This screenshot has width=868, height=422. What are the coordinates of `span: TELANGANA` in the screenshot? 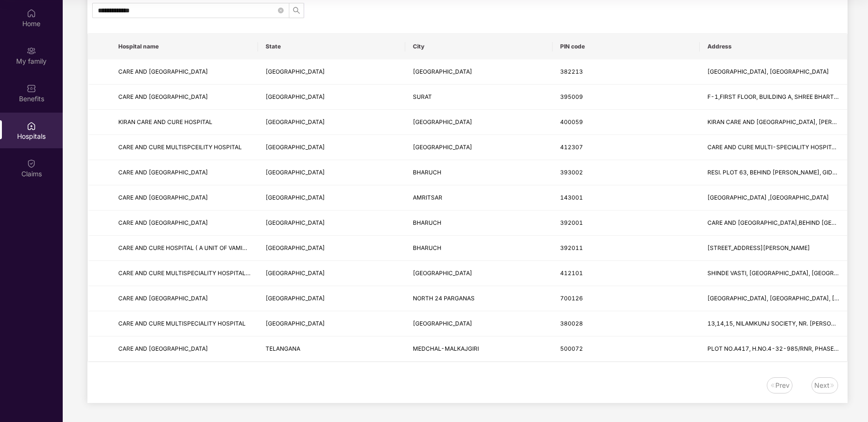 It's located at (283, 348).